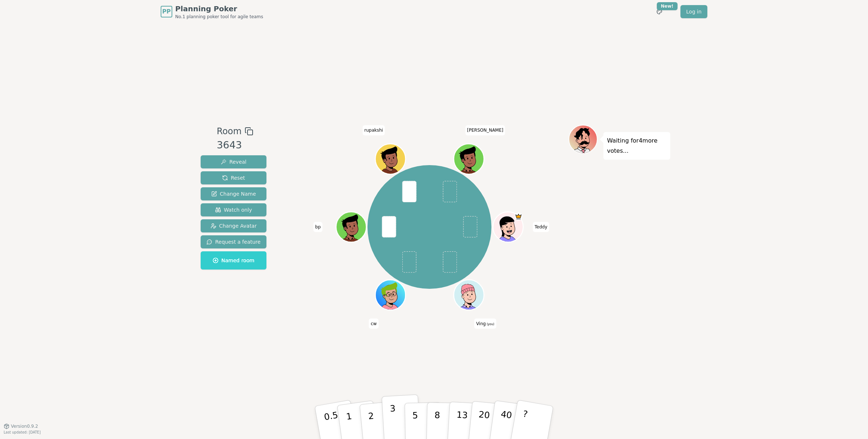  What do you see at coordinates (234, 178) in the screenshot?
I see `button: Reset` at bounding box center [234, 178].